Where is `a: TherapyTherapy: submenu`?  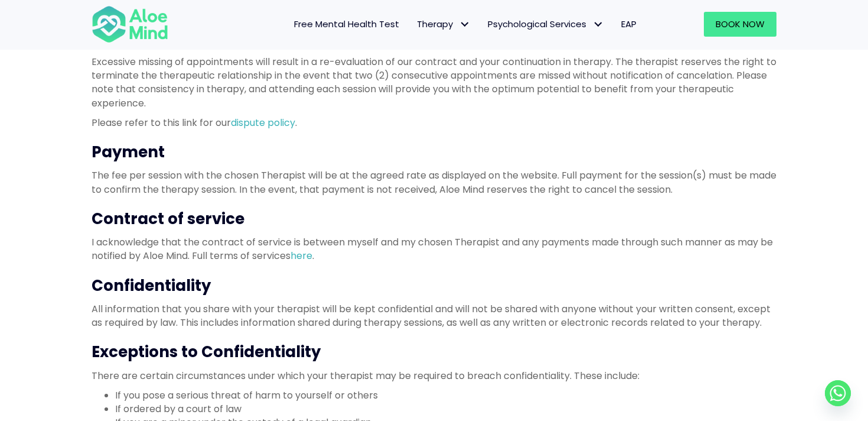
a: TherapyTherapy: submenu is located at coordinates (444, 24).